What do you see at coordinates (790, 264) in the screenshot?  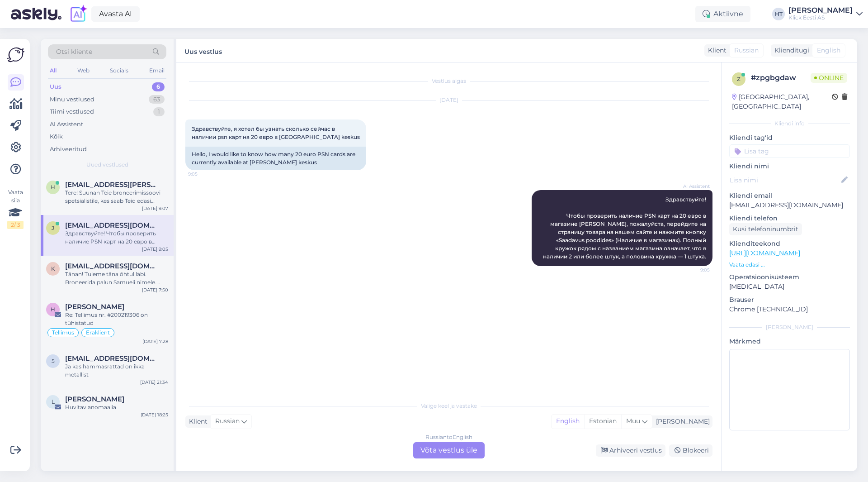 I see `p: Vaata edasi ...` at bounding box center [790, 264].